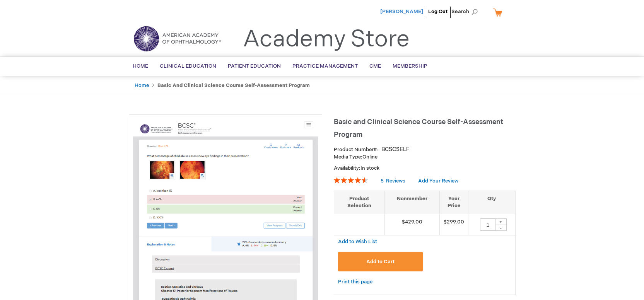  Describe the element at coordinates (355, 282) in the screenshot. I see `a: Print this page` at that location.